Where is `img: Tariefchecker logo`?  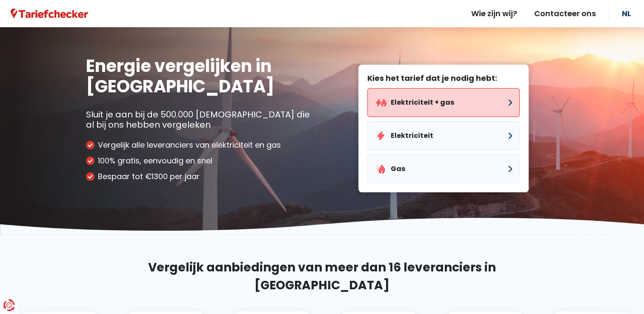 img: Tariefchecker logo is located at coordinates (49, 13).